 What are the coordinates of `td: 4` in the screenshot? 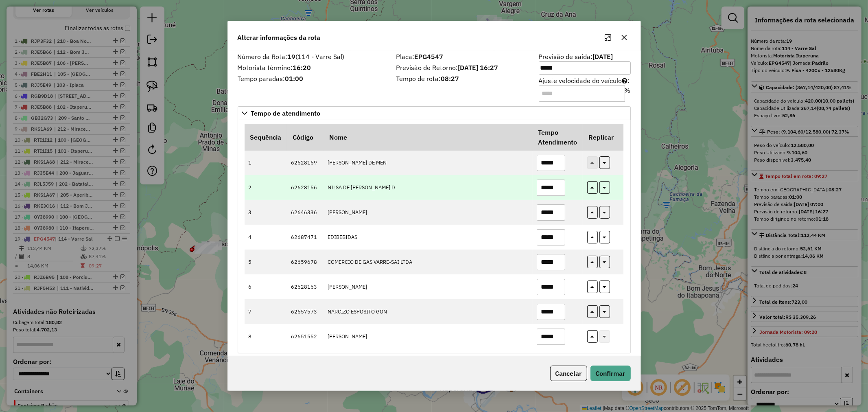 It's located at (266, 237).